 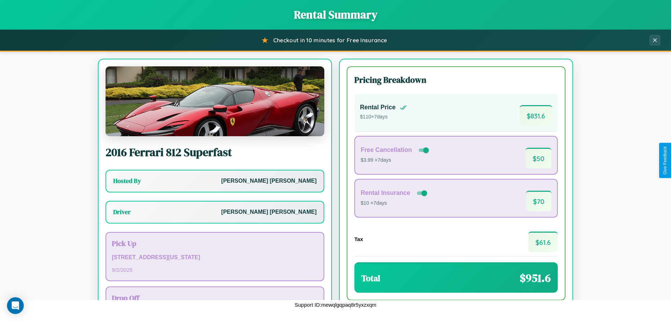 What do you see at coordinates (215, 270) in the screenshot?
I see `p: 9 / 2 / 2025` at bounding box center [215, 270].